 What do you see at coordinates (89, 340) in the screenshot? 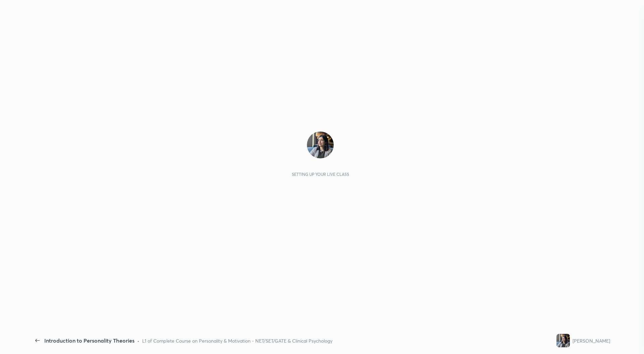
I see `div: Introduction to Personality Theories` at bounding box center [89, 340].